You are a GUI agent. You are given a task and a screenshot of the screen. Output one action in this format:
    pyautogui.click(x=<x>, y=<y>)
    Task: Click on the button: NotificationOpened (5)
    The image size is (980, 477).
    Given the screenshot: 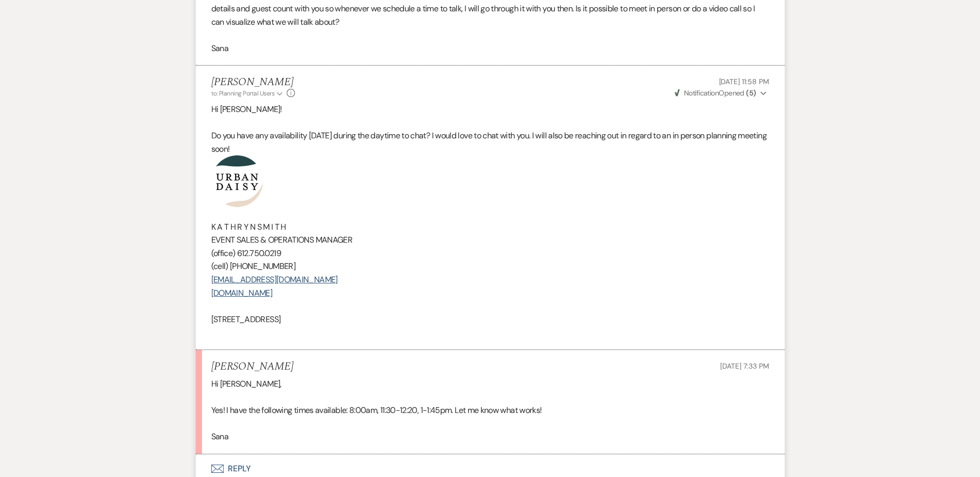 What is the action you would take?
    pyautogui.click(x=721, y=93)
    